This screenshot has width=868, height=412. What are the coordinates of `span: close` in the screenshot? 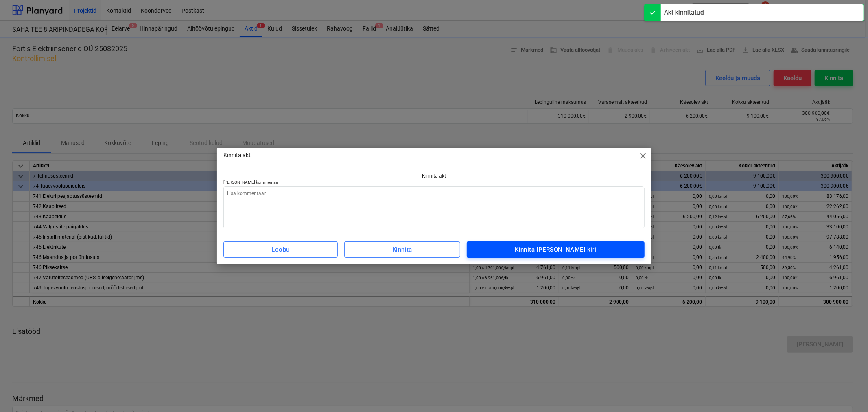 It's located at (643, 156).